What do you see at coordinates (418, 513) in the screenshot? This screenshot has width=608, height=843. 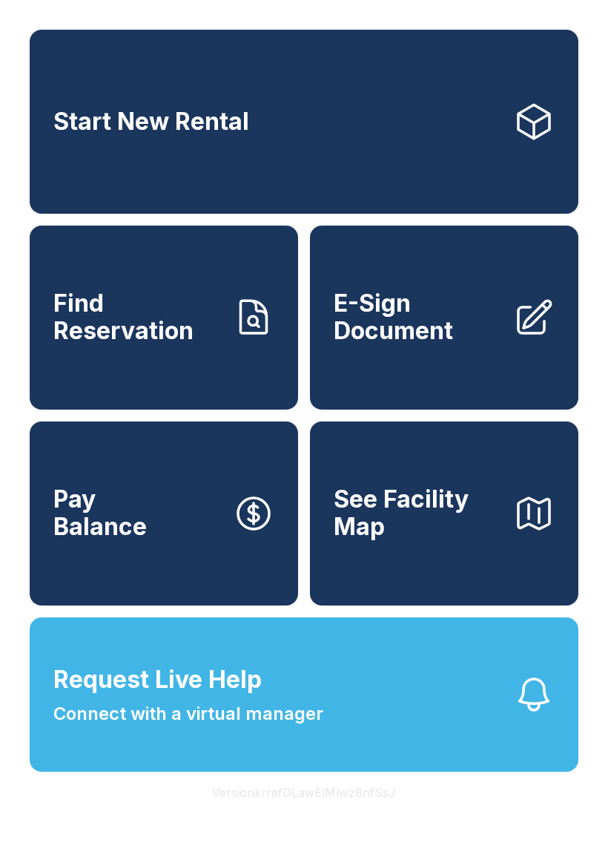 I see `span: See Facility Map` at bounding box center [418, 513].